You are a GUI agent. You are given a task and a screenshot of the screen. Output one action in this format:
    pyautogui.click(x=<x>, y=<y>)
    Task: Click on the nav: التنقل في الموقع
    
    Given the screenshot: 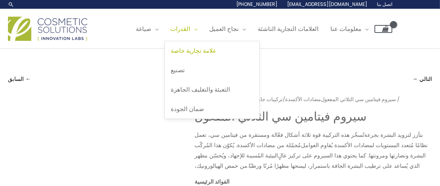 What is the action you would take?
    pyautogui.click(x=258, y=29)
    